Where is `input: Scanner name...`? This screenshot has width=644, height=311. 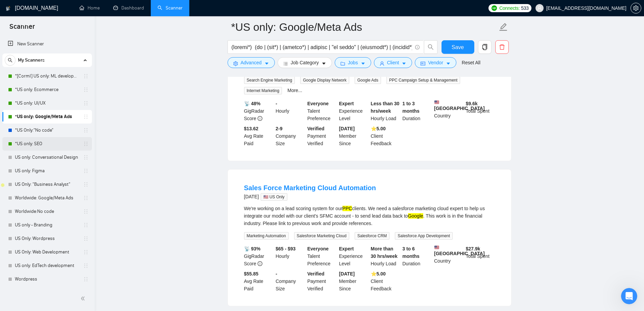
input: Scanner name... is located at coordinates (364, 27).